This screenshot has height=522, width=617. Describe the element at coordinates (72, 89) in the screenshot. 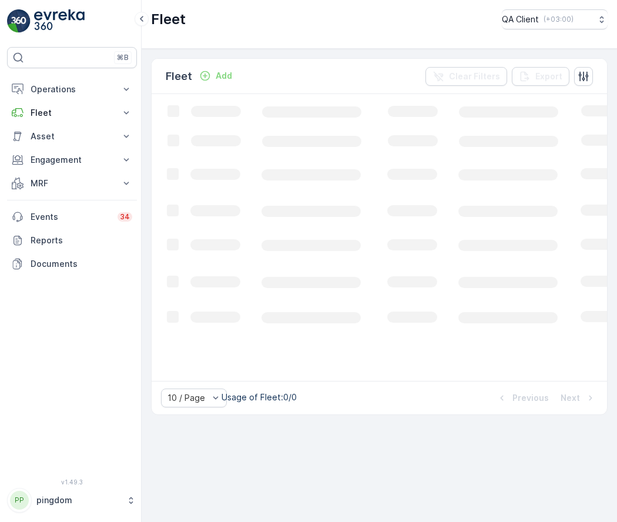

I see `p: Operations` at that location.